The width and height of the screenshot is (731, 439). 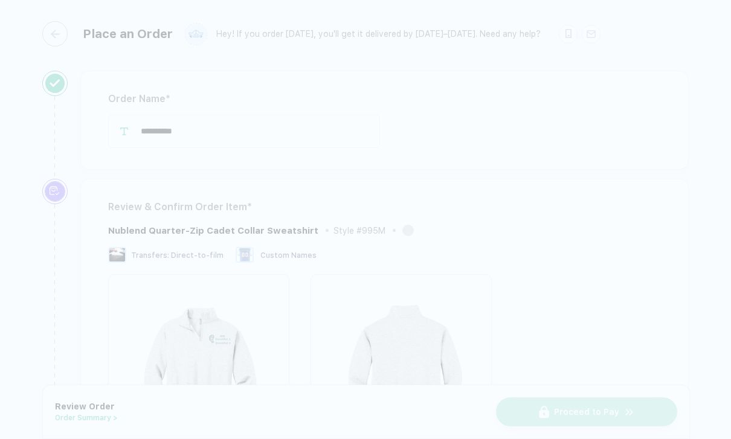 I want to click on span: Transfers :, so click(x=150, y=256).